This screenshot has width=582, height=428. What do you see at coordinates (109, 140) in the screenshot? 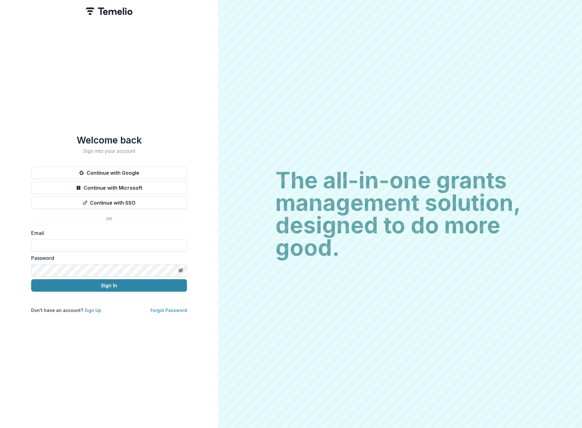
I see `h1: Welcome back` at bounding box center [109, 140].